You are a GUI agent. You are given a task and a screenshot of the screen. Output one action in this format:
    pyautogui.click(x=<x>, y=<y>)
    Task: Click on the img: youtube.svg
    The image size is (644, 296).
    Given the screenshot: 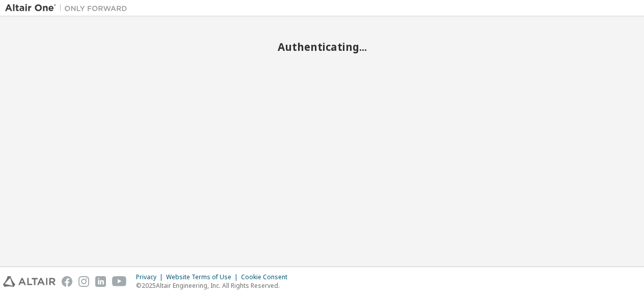 What is the action you would take?
    pyautogui.click(x=119, y=282)
    